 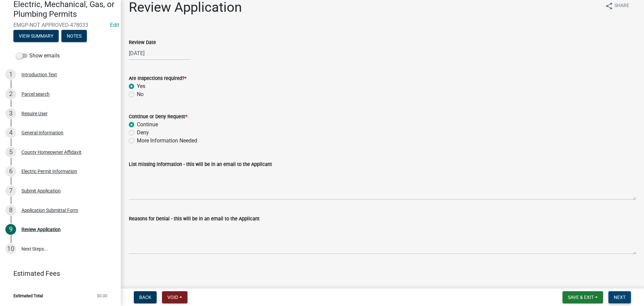 I want to click on label: Show emails, so click(x=38, y=56).